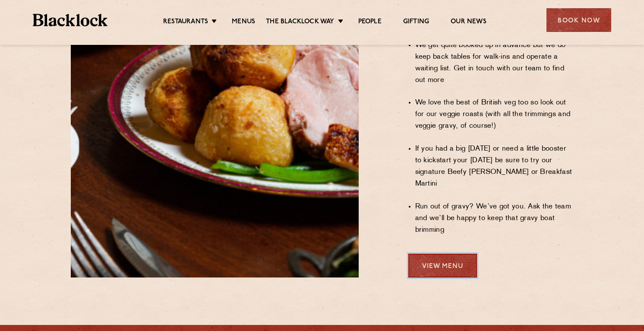  What do you see at coordinates (70, 20) in the screenshot?
I see `img: BL_Textured_Logo-footer-cropped.svg` at bounding box center [70, 20].